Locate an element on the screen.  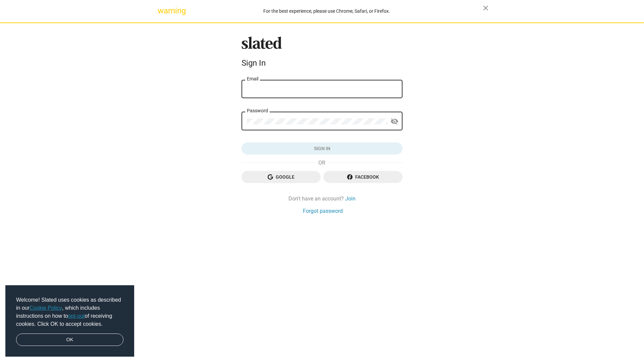
span: Facebook is located at coordinates (363, 177).